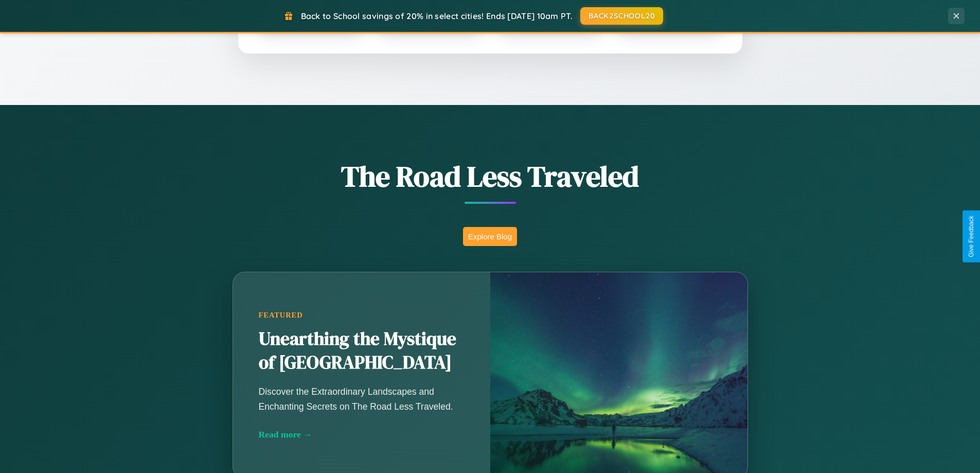  I want to click on button: BACK2SCHOOL20, so click(621, 16).